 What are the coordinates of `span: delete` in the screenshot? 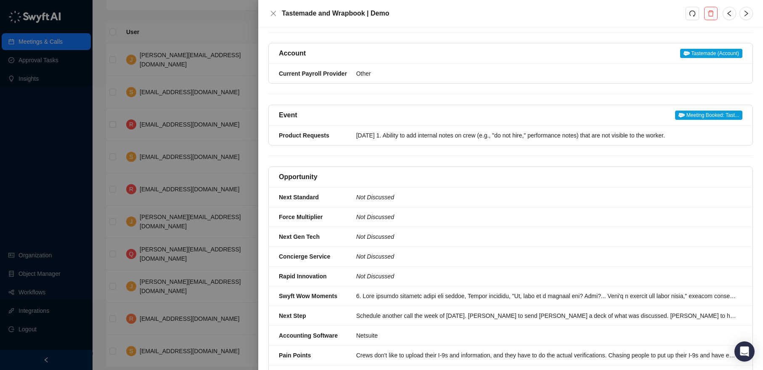 It's located at (711, 13).